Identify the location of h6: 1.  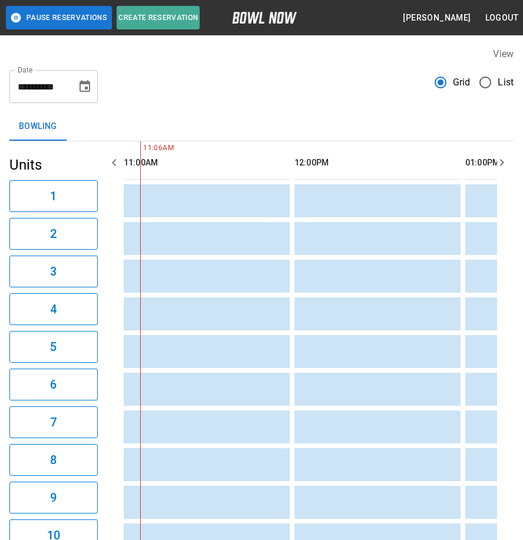
(53, 196).